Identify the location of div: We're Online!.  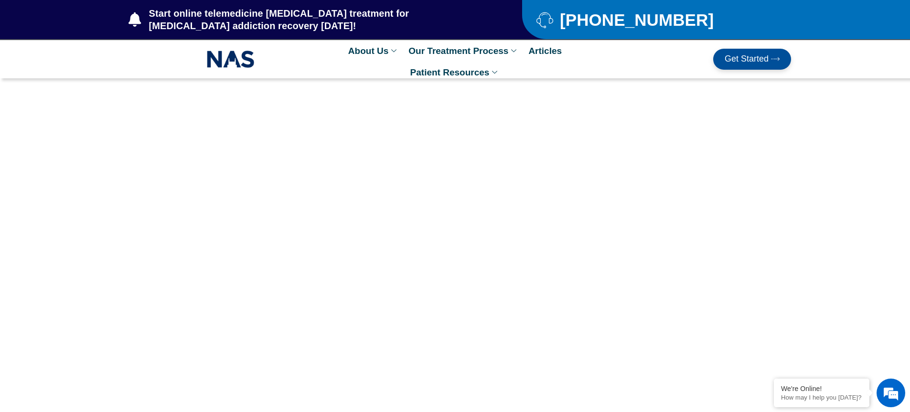
(822, 389).